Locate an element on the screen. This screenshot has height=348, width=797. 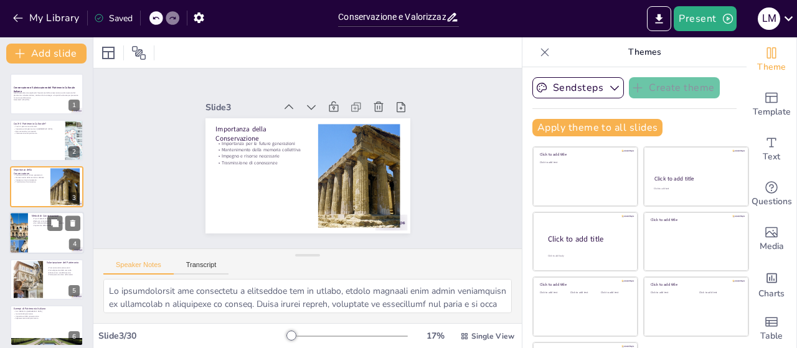
p: Uso della tecnologia nella conservazione is located at coordinates (56, 224).